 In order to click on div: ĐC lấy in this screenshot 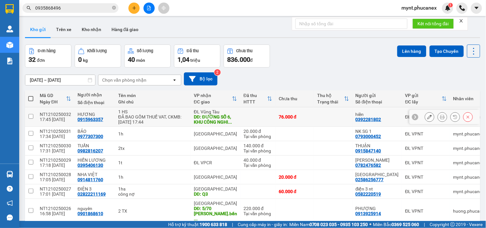, I will do `click(424, 102)`.